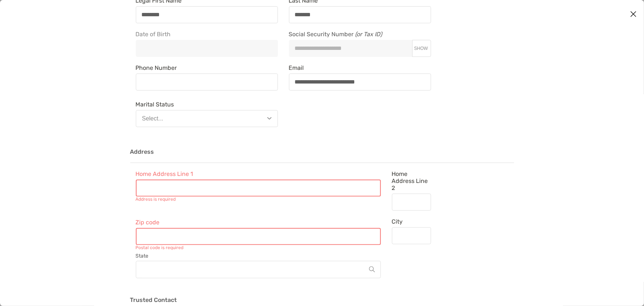  I want to click on input: Home Address Line 2, so click(411, 202).